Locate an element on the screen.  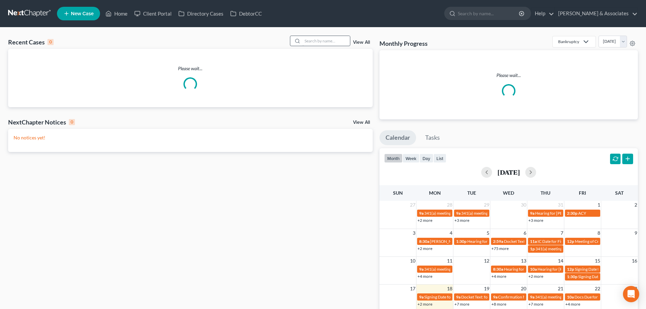
a: +75 more is located at coordinates (500, 248).